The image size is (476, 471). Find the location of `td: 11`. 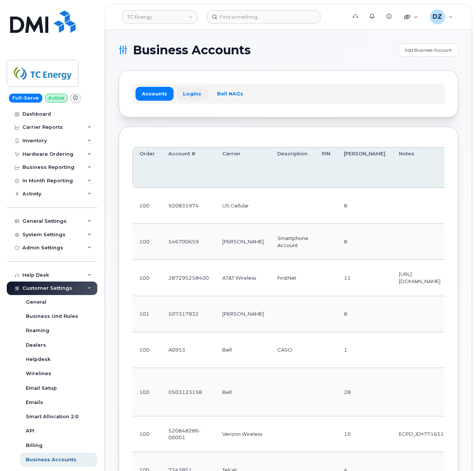

td: 11 is located at coordinates (365, 278).